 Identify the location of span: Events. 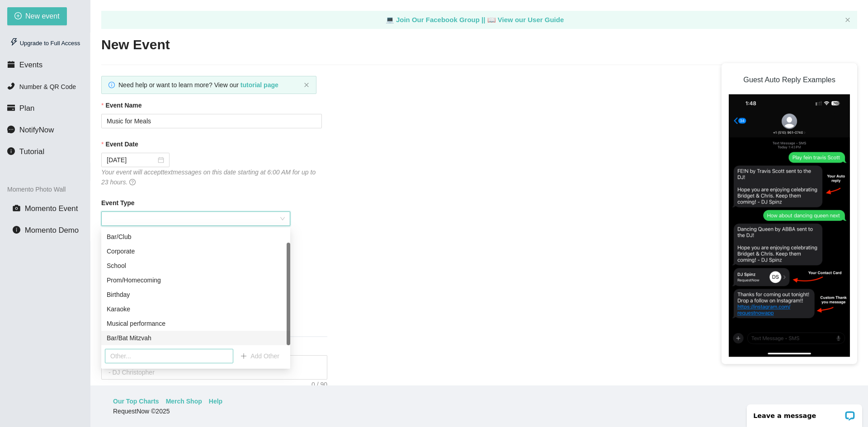
(31, 65).